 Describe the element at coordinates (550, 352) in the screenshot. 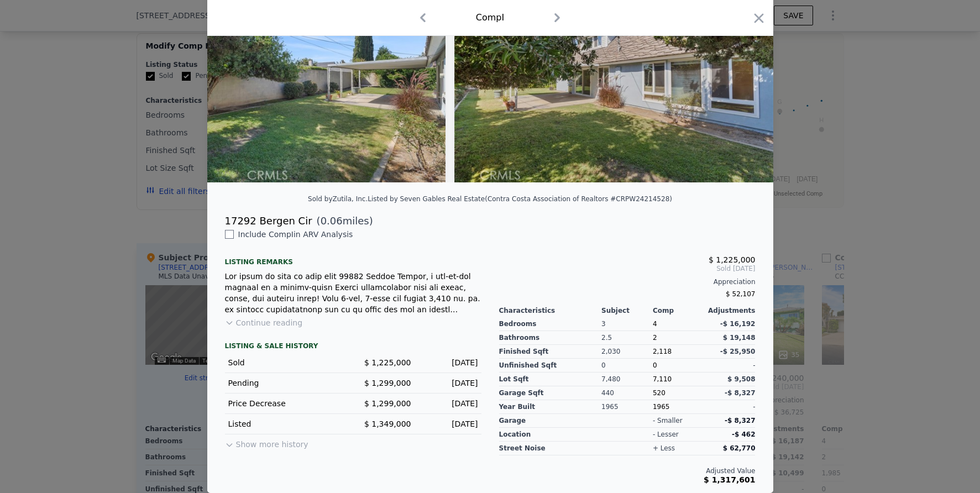

I see `div: Finished Sqft` at that location.